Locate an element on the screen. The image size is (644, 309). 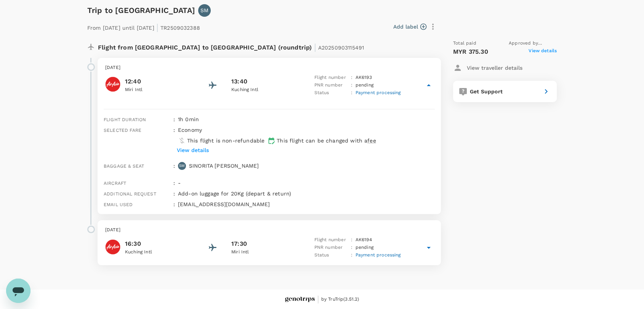
button: View traveller details is located at coordinates (488, 68).